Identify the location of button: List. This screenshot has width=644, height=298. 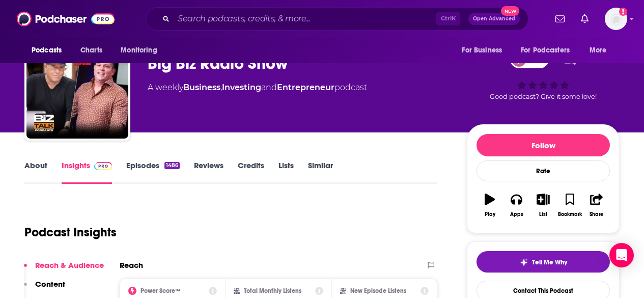
(543, 205).